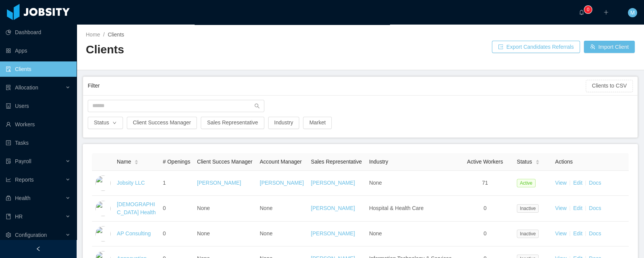 Image resolution: width=644 pixels, height=258 pixels. Describe the element at coordinates (281, 162) in the screenshot. I see `span: Account Manager` at that location.